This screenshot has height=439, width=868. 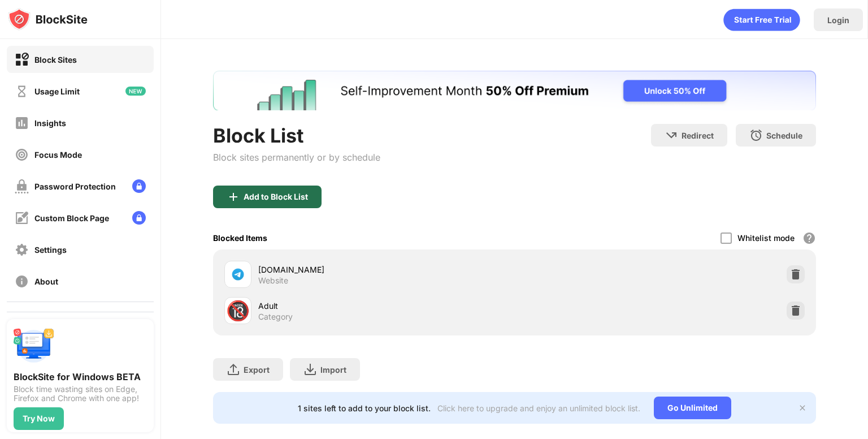 I want to click on img: focus-off.svg, so click(x=21, y=154).